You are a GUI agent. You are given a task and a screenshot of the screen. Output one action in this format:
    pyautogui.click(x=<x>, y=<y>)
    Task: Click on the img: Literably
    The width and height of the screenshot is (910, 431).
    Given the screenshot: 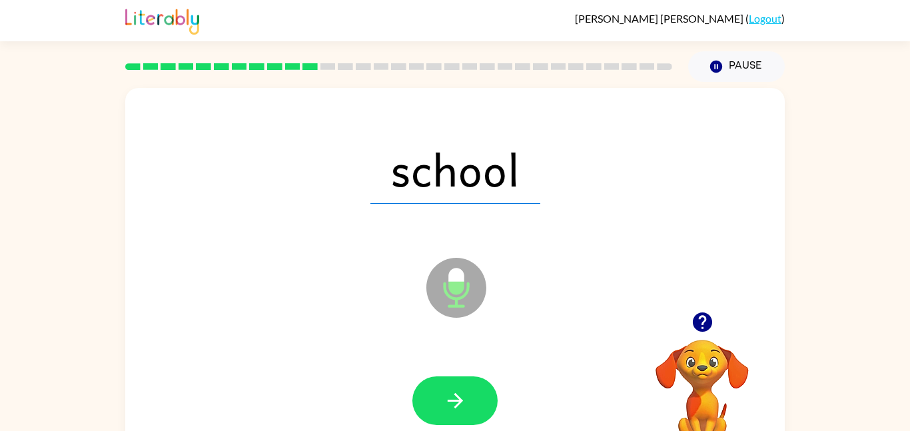 What is the action you would take?
    pyautogui.click(x=162, y=20)
    